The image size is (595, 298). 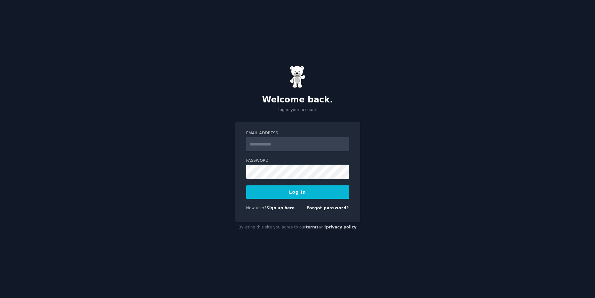 What do you see at coordinates (341, 227) in the screenshot?
I see `a: privacy policy` at bounding box center [341, 227].